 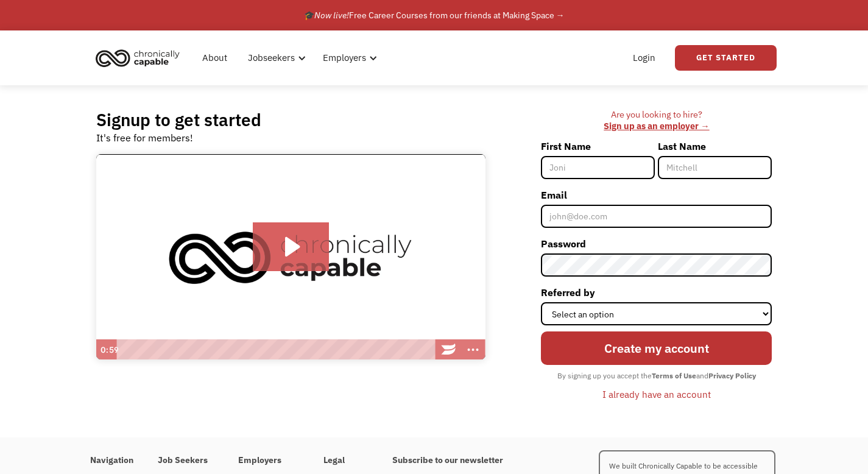 What do you see at coordinates (111, 460) in the screenshot?
I see `h4: Navigation` at bounding box center [111, 460].